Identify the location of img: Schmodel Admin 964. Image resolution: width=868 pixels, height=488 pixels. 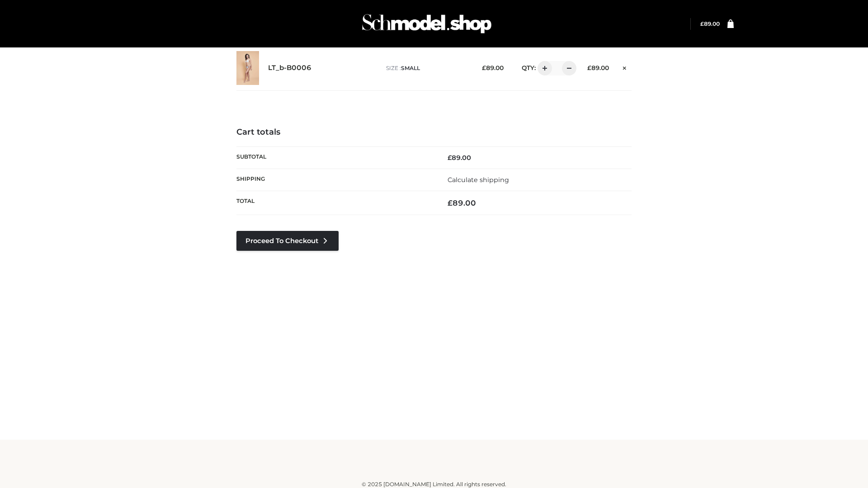
(426, 24).